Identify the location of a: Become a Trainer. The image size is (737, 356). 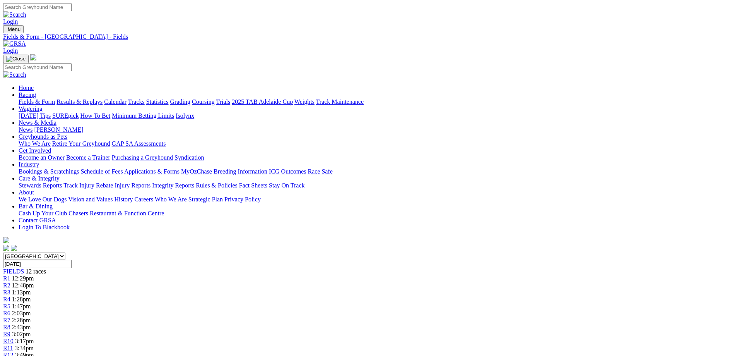
(88, 157).